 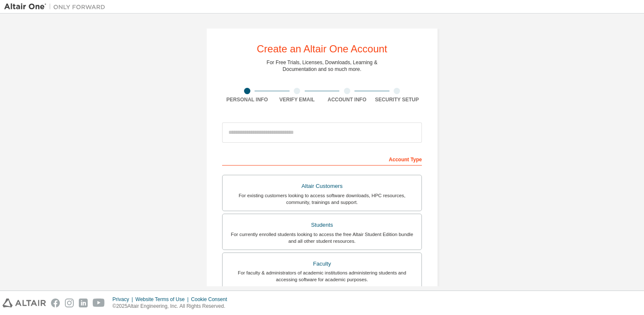 What do you see at coordinates (163, 299) in the screenshot?
I see `div: Website Terms of Use` at bounding box center [163, 299].